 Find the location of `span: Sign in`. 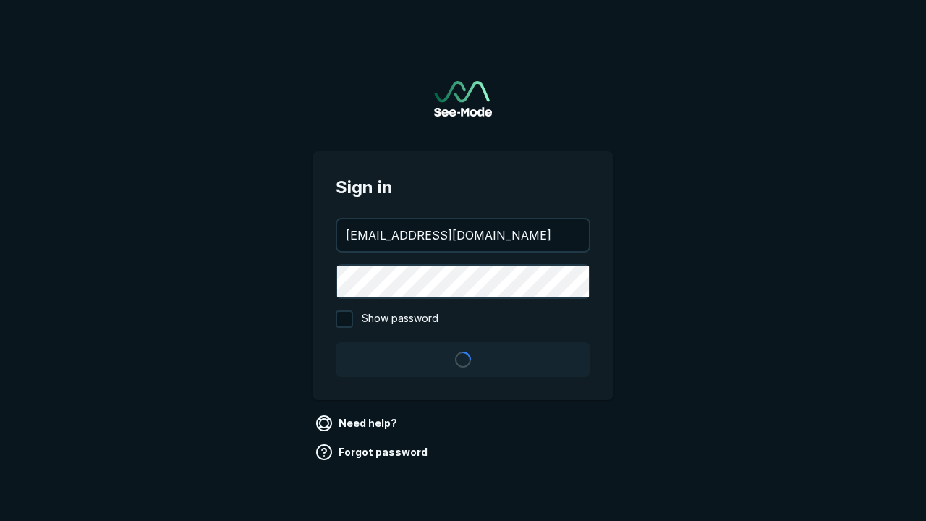

span: Sign in is located at coordinates (463, 187).